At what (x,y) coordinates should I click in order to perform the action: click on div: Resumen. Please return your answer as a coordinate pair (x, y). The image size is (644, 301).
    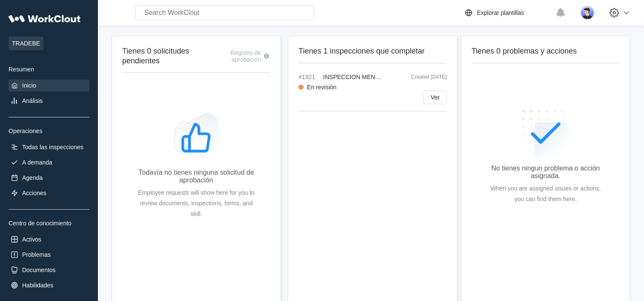
    Looking at the image, I should click on (49, 69).